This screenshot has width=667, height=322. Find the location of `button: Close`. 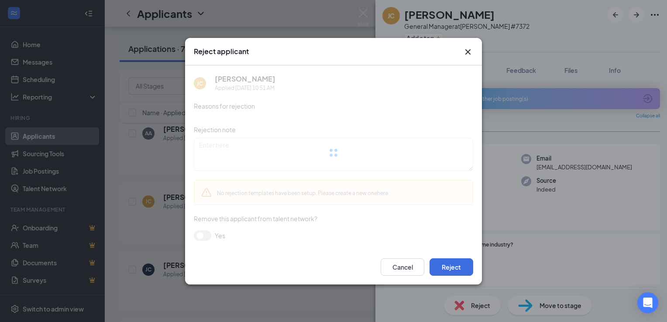

button: Close is located at coordinates (468, 52).